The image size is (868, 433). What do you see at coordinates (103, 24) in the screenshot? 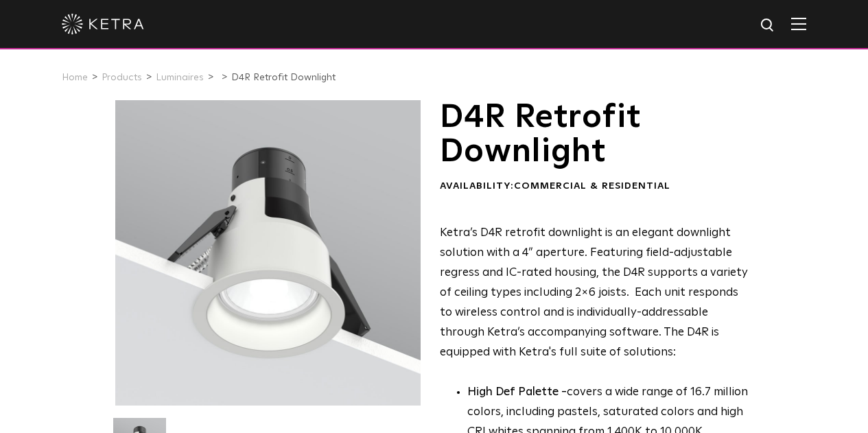
I see `img: ketra-logo-2019-white` at bounding box center [103, 24].